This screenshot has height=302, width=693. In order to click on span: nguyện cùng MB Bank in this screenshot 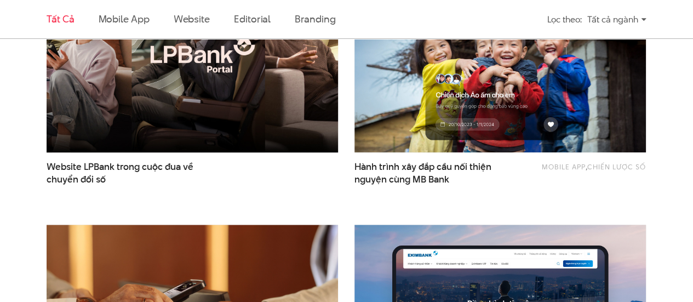, I will do `click(402, 179)`.